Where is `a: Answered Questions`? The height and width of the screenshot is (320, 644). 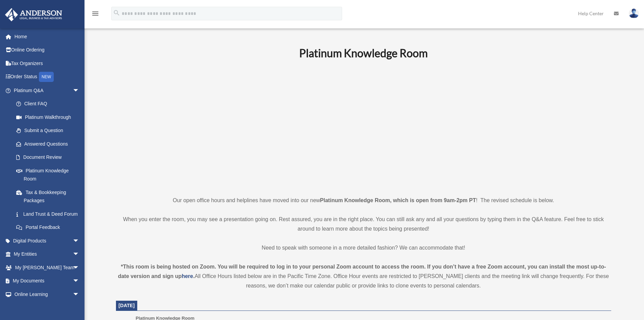 a: Answered Questions is located at coordinates (49, 144).